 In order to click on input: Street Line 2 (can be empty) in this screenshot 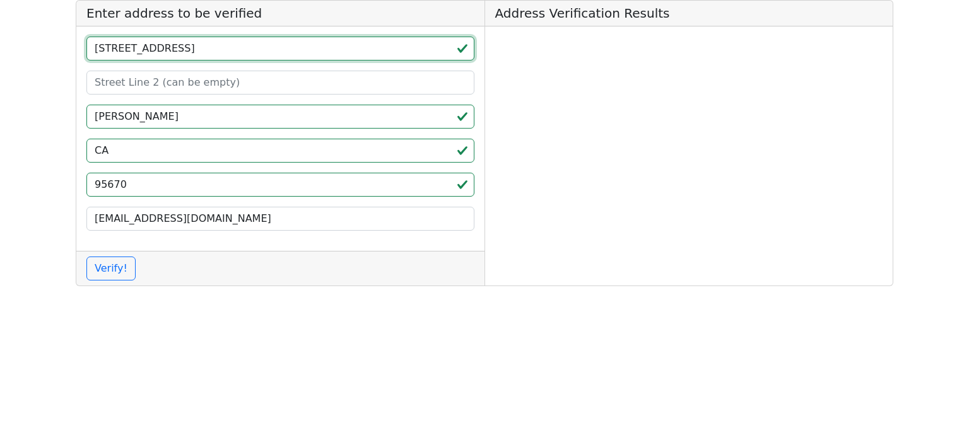, I will do `click(280, 83)`.